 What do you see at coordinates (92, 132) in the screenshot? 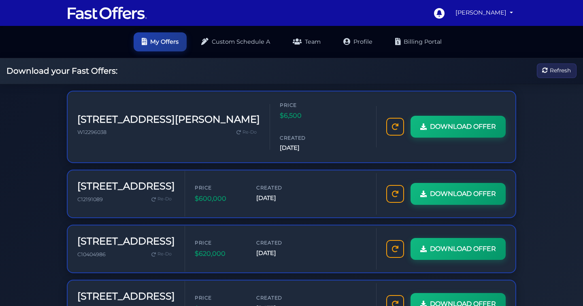
I see `span: W12296038` at bounding box center [92, 132].